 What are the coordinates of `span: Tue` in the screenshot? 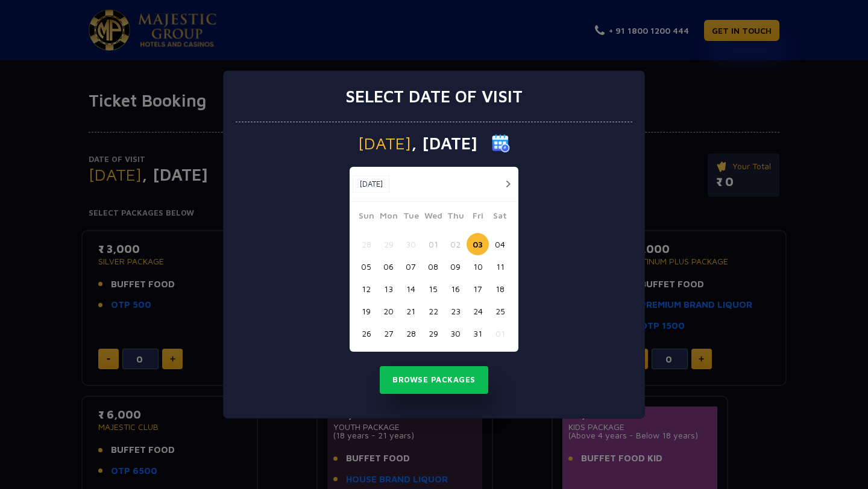 It's located at (411, 217).